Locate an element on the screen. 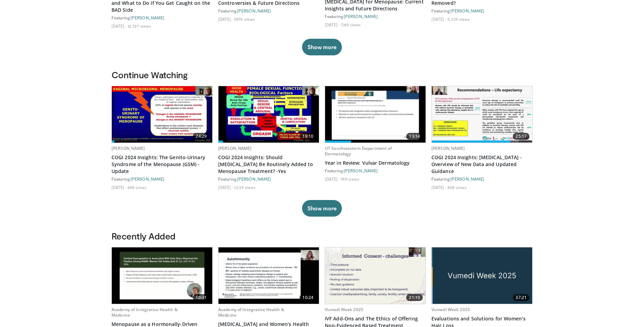 The height and width of the screenshot is (327, 644). img: a479e719-ad7a-4921-bf1b-3685b78a0a77.620x360_q85_upscale.jpg is located at coordinates (162, 114).